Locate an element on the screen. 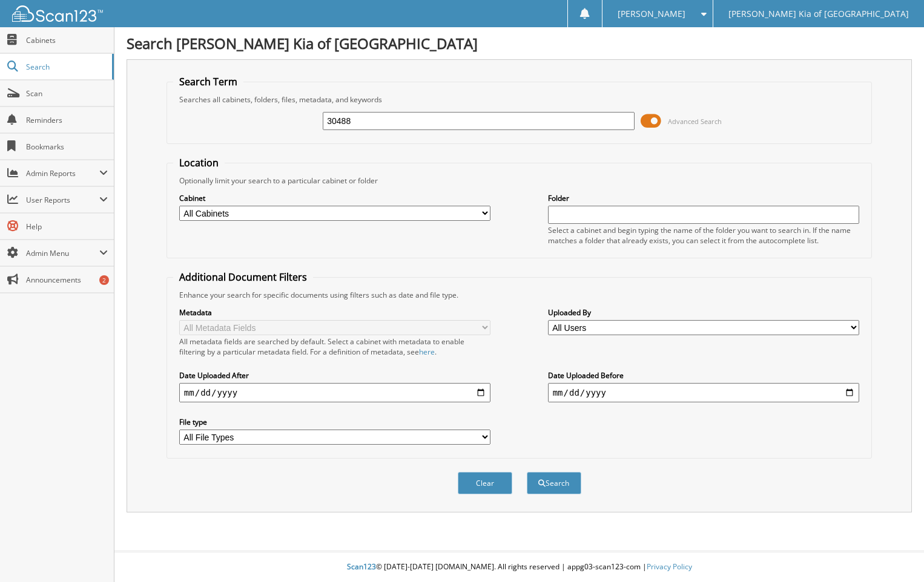  label: Uploaded By is located at coordinates (703, 312).